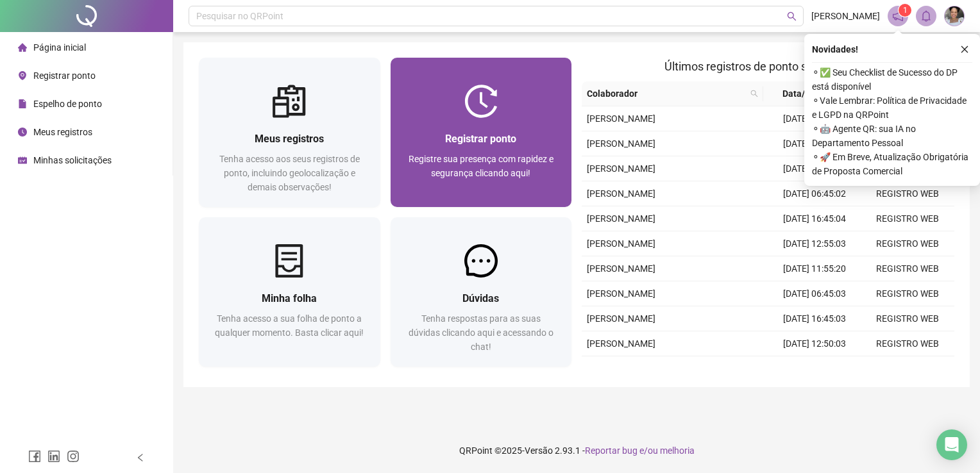 This screenshot has width=980, height=473. What do you see at coordinates (538, 450) in the screenshot?
I see `span: Versão` at bounding box center [538, 450].